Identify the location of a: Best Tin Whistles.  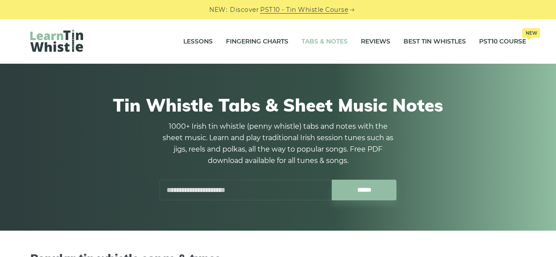
(434, 42).